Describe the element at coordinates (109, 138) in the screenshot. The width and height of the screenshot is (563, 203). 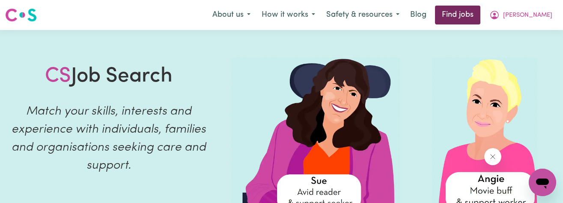
I see `p: Match your skills, interests and experience with individuals, families and organisations seeking ...` at that location.